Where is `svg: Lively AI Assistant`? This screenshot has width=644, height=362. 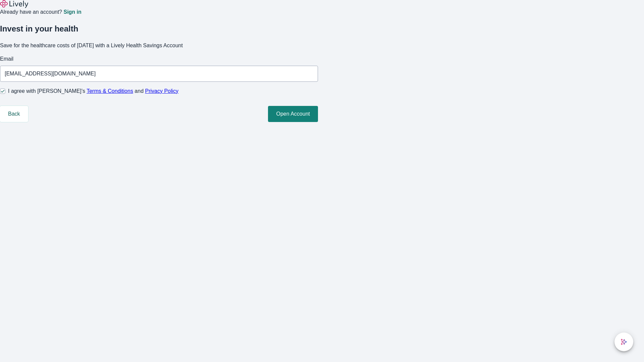 svg: Lively AI Assistant is located at coordinates (624, 342).